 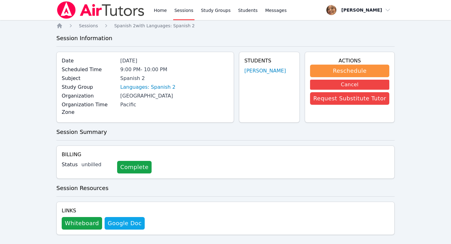 I want to click on h3: Session Summary, so click(x=226, y=132).